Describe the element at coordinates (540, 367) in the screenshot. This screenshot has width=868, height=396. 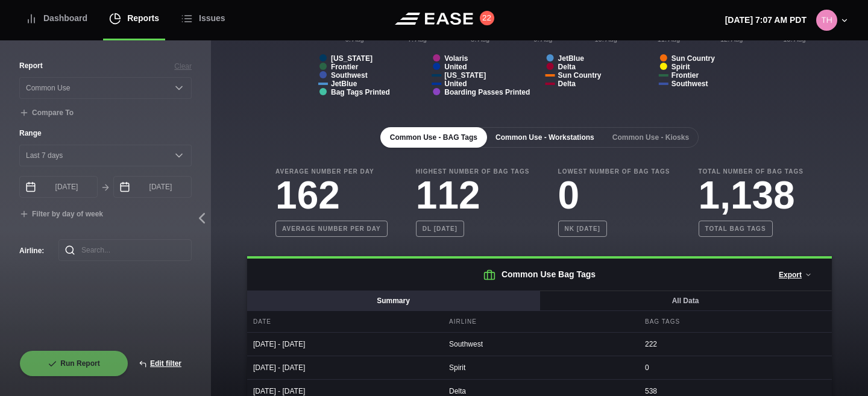
I see `div: Spirit` at that location.